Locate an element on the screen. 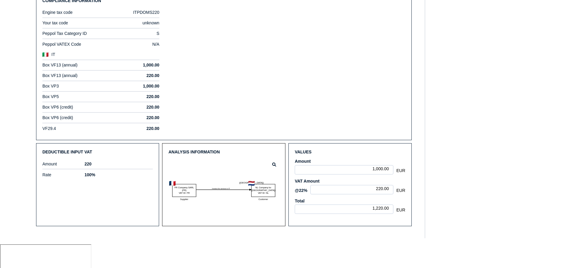 This screenshot has width=569, height=268. img: it.png is located at coordinates (45, 54).